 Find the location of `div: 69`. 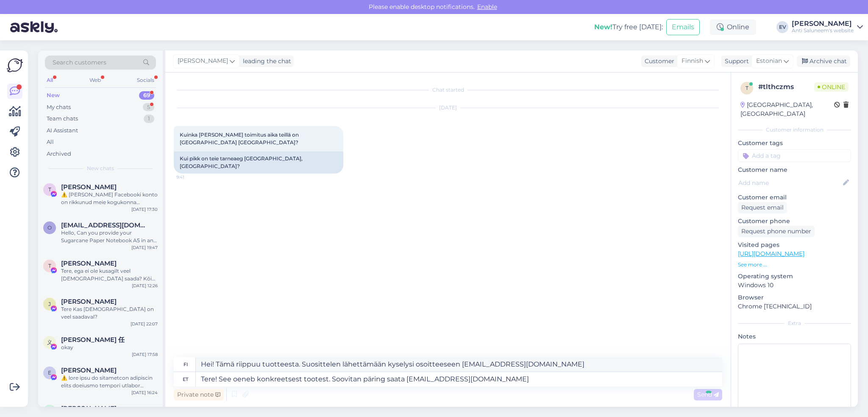

div: 69 is located at coordinates (147, 96).